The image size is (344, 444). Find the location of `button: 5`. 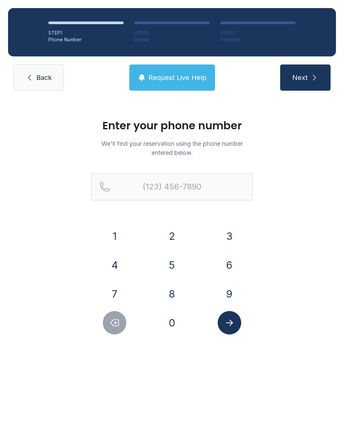

button: 5 is located at coordinates (172, 265).